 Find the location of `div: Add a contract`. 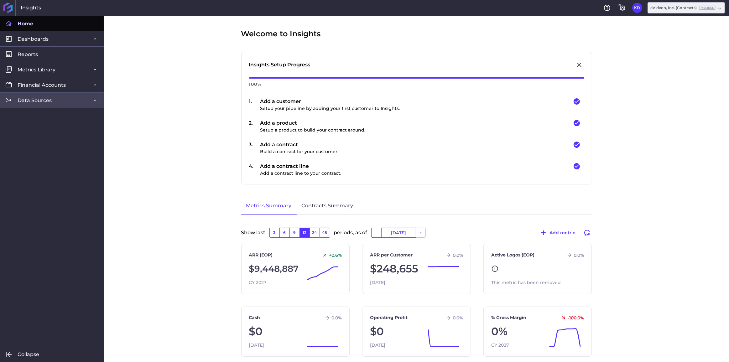

div: Add a contract is located at coordinates (300, 148).